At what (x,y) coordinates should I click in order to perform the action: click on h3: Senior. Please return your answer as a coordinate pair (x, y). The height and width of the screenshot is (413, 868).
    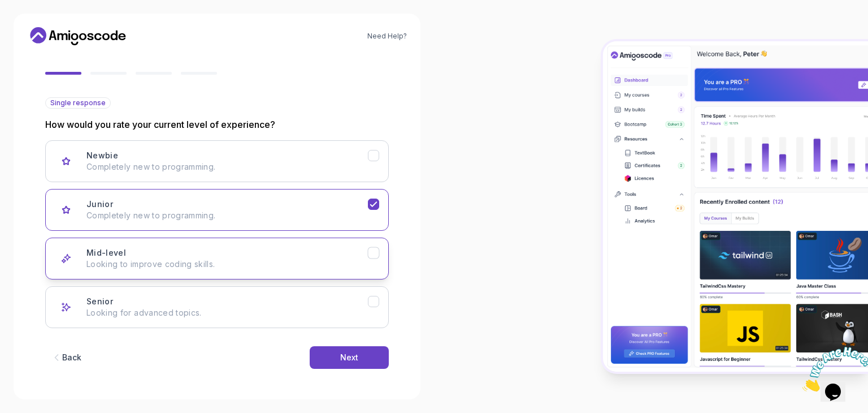
    Looking at the image, I should click on (100, 302).